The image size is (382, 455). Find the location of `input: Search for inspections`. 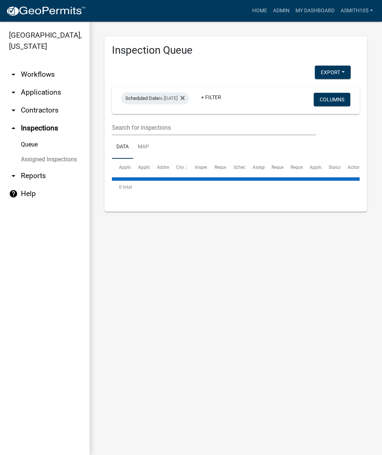

input: Search for inspections is located at coordinates (214, 128).